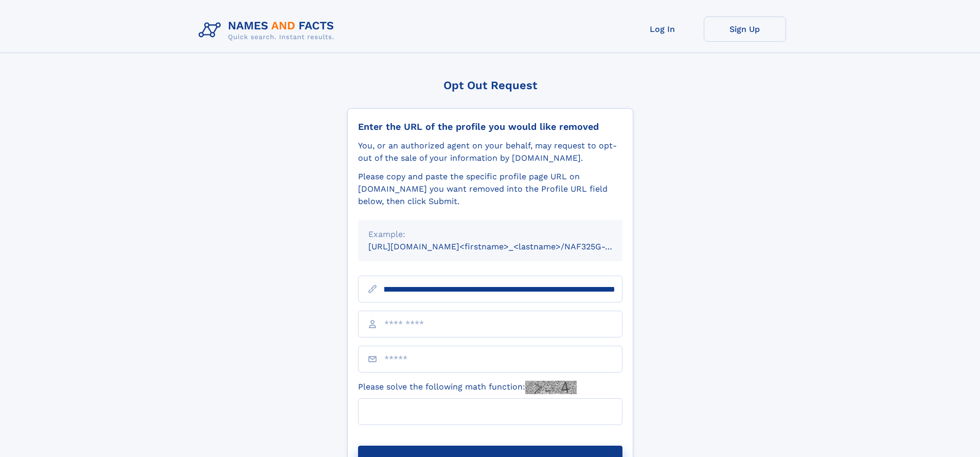 This screenshot has height=457, width=980. What do you see at coordinates (268, 30) in the screenshot?
I see `img: Logo Names and Facts` at bounding box center [268, 30].